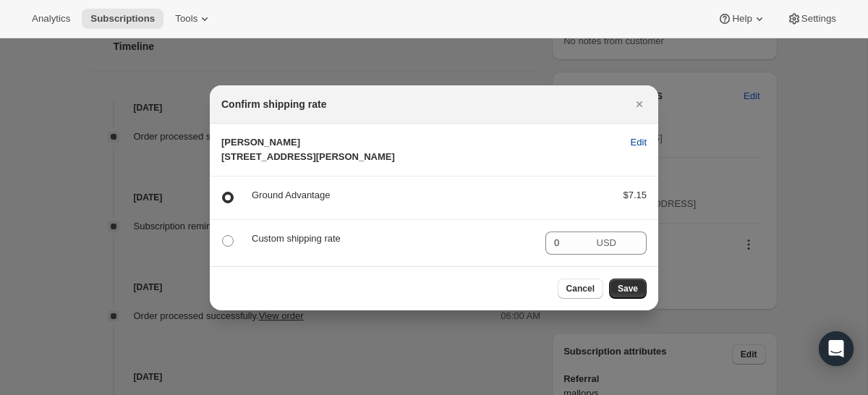  I want to click on span: USD, so click(606, 242).